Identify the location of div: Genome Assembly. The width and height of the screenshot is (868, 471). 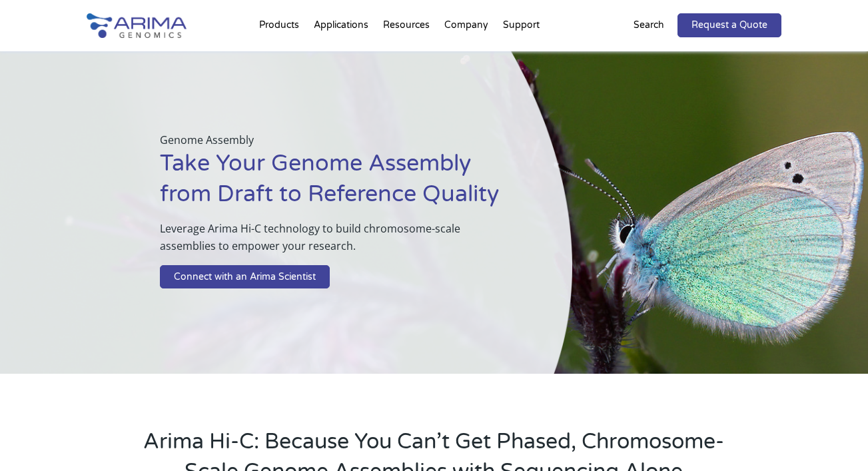
(333, 212).